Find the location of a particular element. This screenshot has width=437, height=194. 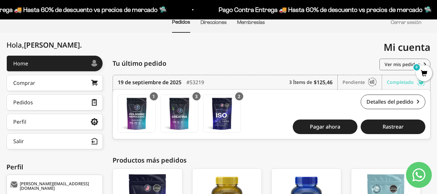

a: Perfil is located at coordinates (55, 122).